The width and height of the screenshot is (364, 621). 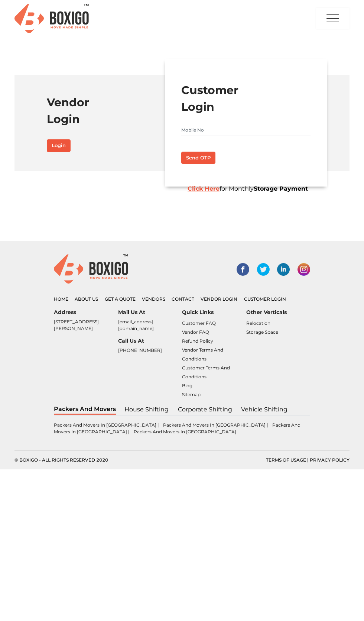 What do you see at coordinates (153, 299) in the screenshot?
I see `a: Vendors` at bounding box center [153, 299].